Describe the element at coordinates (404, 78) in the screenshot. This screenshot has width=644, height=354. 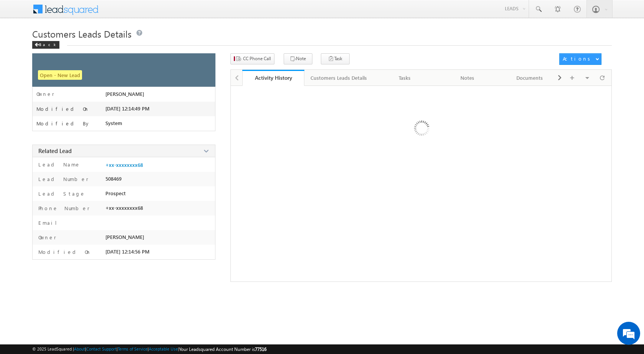
I see `div: Tasks` at that location.